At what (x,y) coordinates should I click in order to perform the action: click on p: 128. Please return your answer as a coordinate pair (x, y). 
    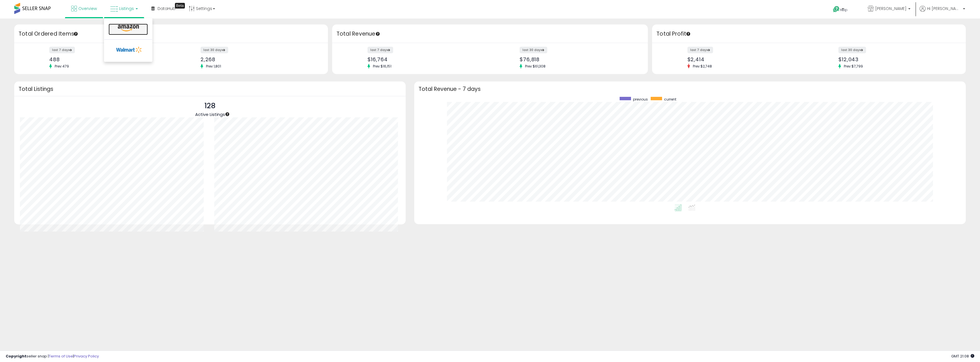
    Looking at the image, I should click on (209, 106).